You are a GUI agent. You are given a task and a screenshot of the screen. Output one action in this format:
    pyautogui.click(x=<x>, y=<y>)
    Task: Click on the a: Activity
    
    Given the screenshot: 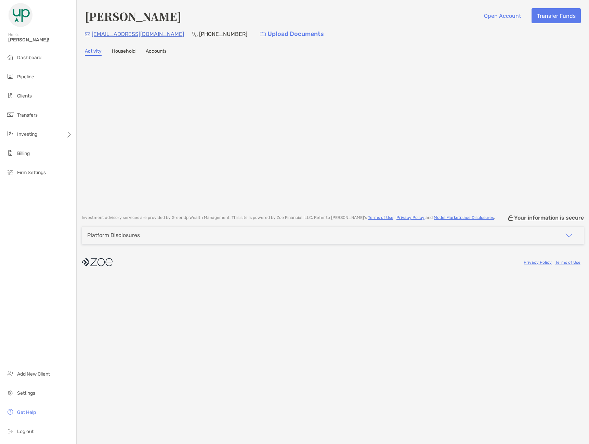 What is the action you would take?
    pyautogui.click(x=93, y=52)
    